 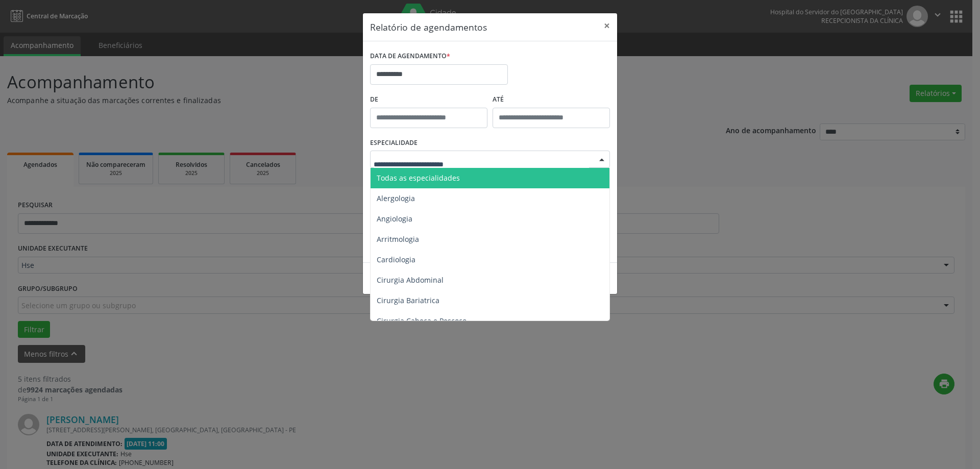 What do you see at coordinates (396, 259) in the screenshot?
I see `span: Cardiologia` at bounding box center [396, 259].